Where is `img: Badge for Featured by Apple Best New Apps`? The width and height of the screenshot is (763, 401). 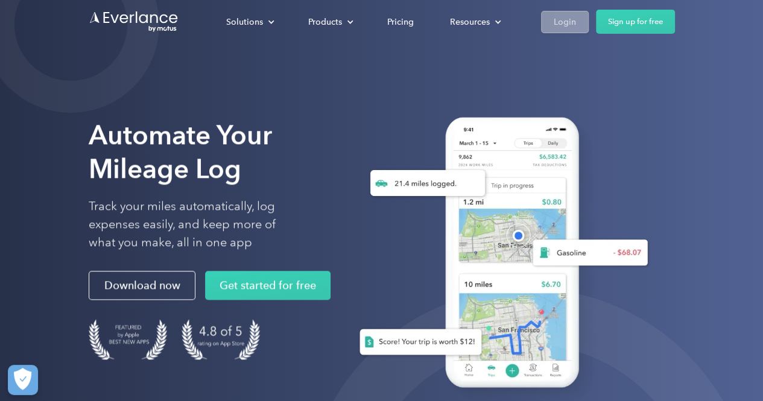 img: Badge for Featured by Apple Best New Apps is located at coordinates (128, 340).